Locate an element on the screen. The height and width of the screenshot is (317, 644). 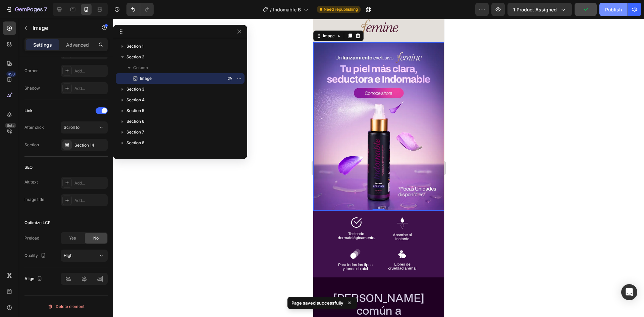
span: Section 2 is located at coordinates (135, 57).